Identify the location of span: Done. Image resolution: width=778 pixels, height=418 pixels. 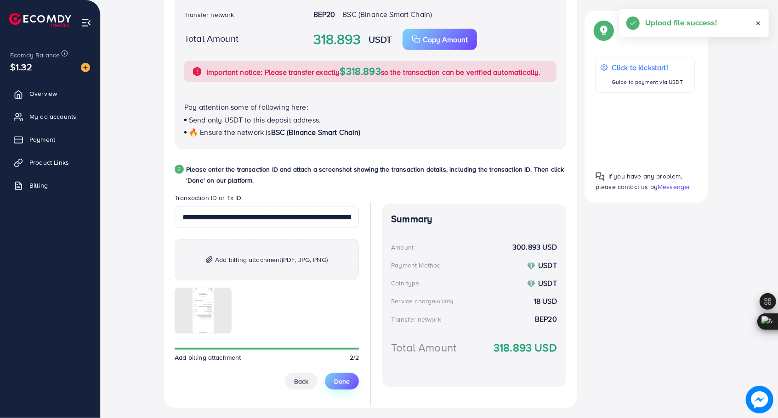
(342, 382).